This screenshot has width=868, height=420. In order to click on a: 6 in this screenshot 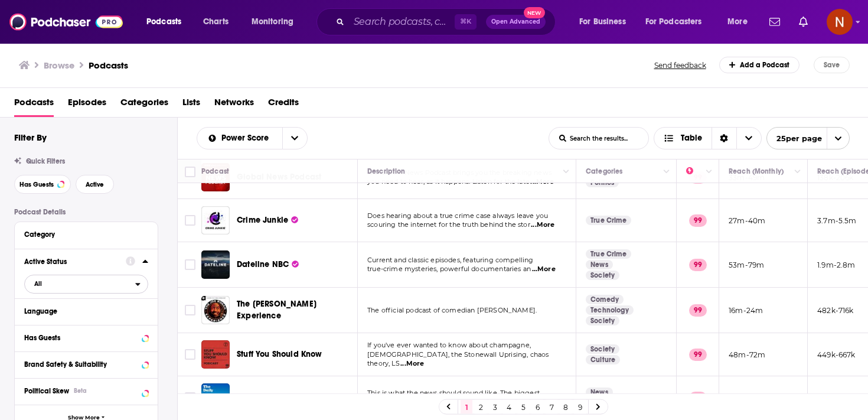, I will do `click(538, 407)`.